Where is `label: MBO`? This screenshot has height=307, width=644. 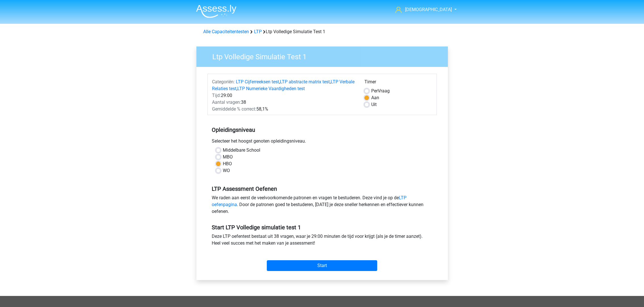
label: MBO is located at coordinates (227, 157).